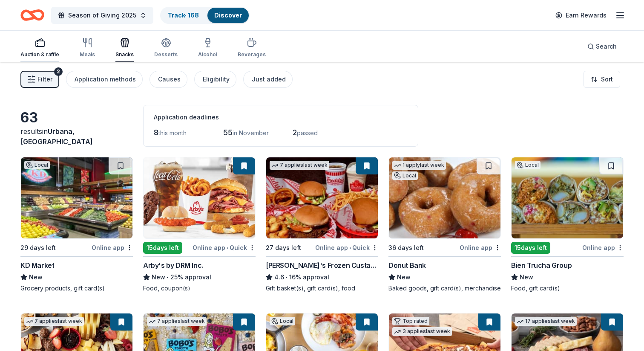 This screenshot has width=644, height=351. Describe the element at coordinates (156, 132) in the screenshot. I see `span: 8` at that location.